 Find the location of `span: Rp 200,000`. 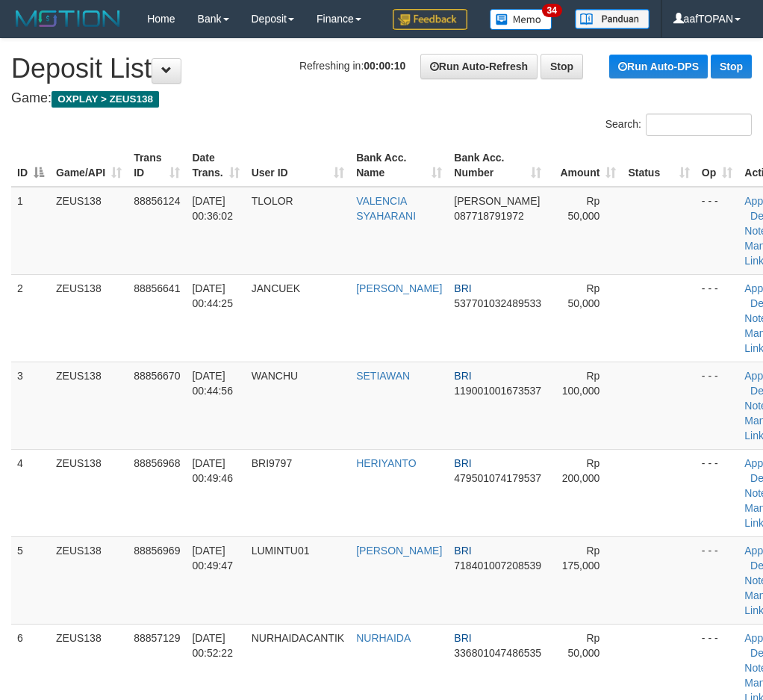

span: Rp 200,000 is located at coordinates (581, 471).